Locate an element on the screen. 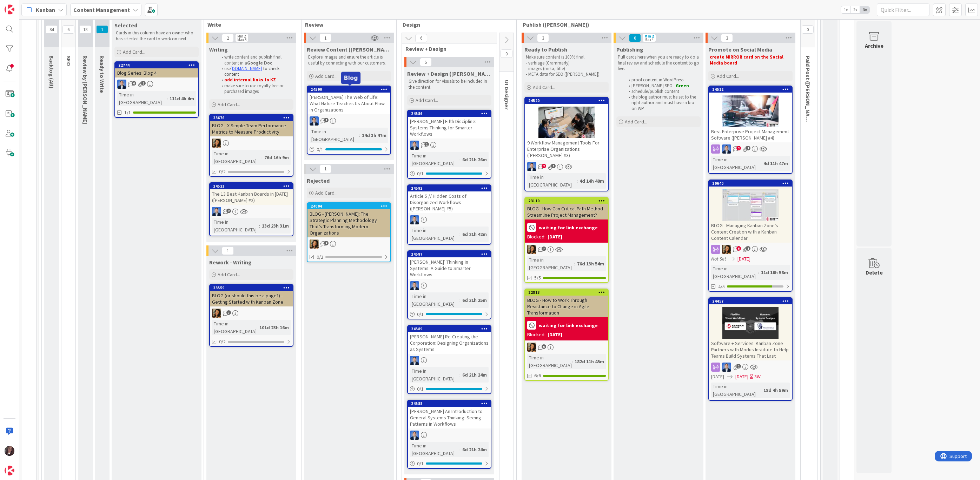 The image size is (980, 480). div: Software + Services: Kanban Zone Partners with Modus Institute to Help Teams Build Systems That Last is located at coordinates (750, 350).